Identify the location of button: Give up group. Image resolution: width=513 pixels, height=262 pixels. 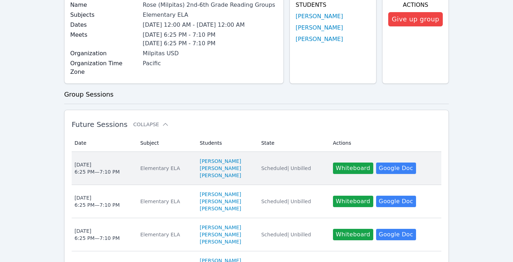
(415, 19).